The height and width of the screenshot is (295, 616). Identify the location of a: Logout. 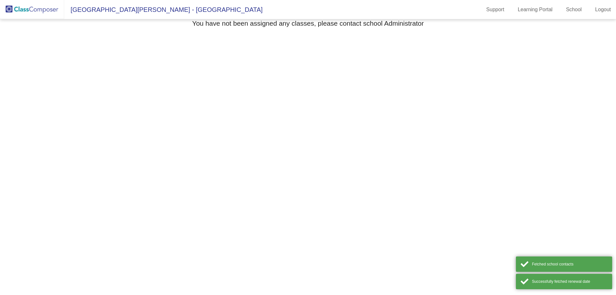
(603, 10).